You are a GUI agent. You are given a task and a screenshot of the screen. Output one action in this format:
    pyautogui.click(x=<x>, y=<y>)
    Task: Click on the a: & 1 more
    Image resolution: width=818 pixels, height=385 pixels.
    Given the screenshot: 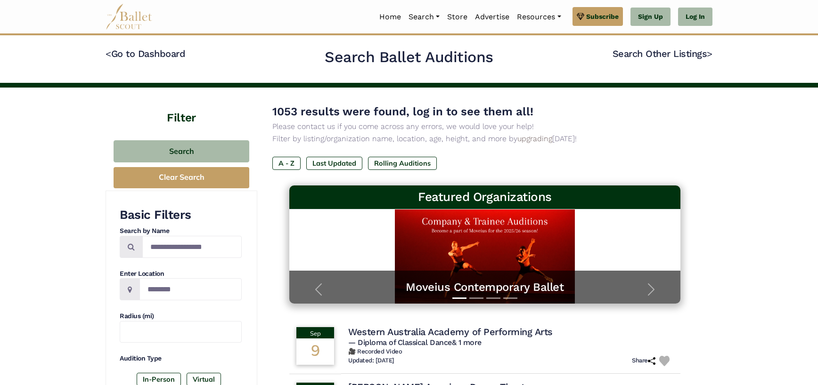 What is the action you would take?
    pyautogui.click(x=467, y=343)
    